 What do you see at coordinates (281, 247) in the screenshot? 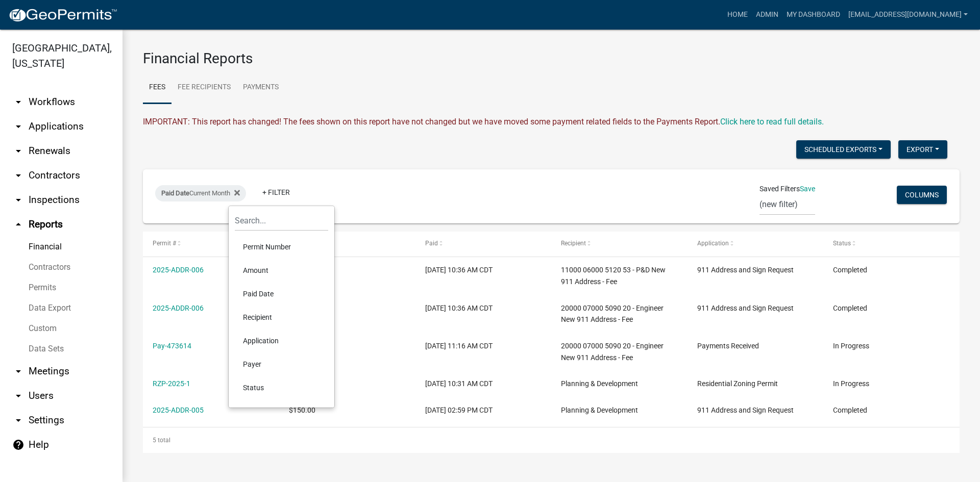
I see `li: Permit Number` at bounding box center [281, 247].